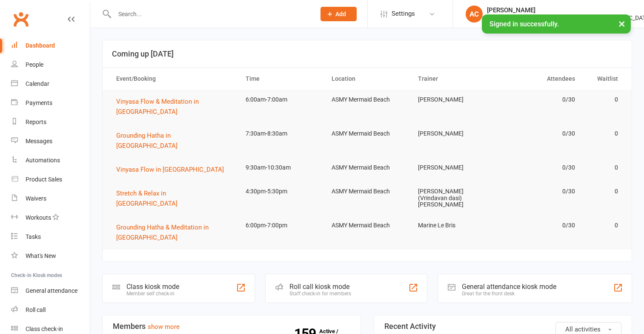 The image size is (644, 334). Describe the element at coordinates (41, 256) in the screenshot. I see `div: What's New` at that location.